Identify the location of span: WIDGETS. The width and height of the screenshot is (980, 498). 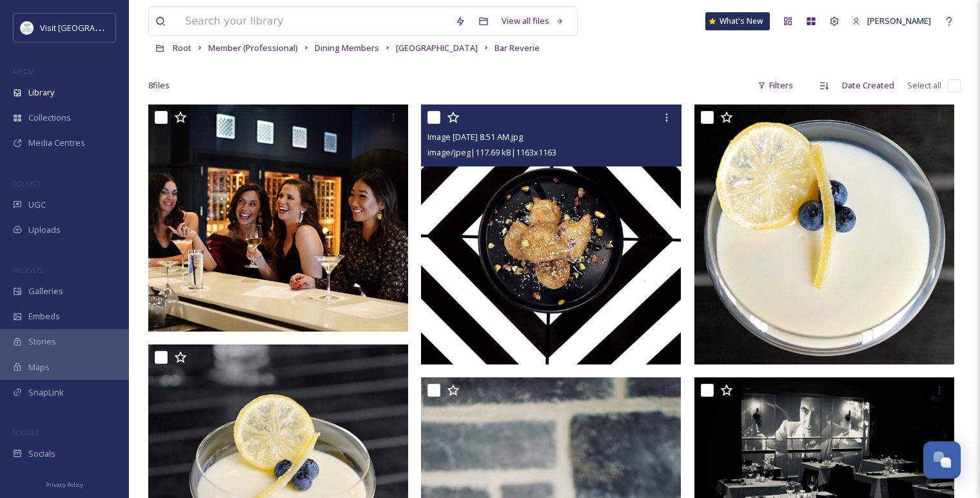
(28, 269).